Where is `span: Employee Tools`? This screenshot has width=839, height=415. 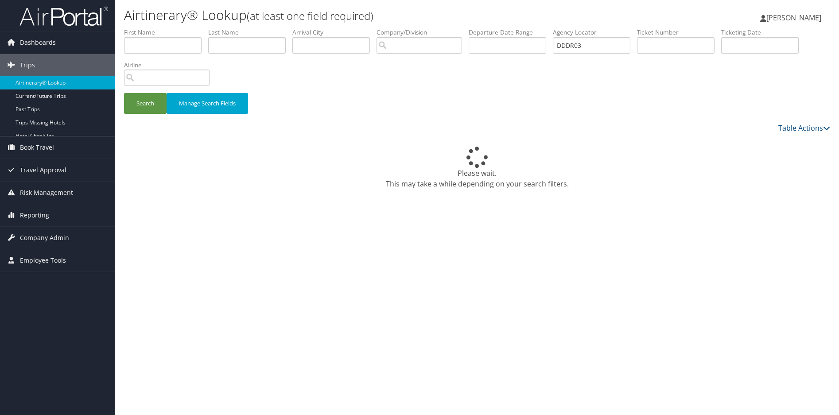
span: Employee Tools is located at coordinates (43, 261).